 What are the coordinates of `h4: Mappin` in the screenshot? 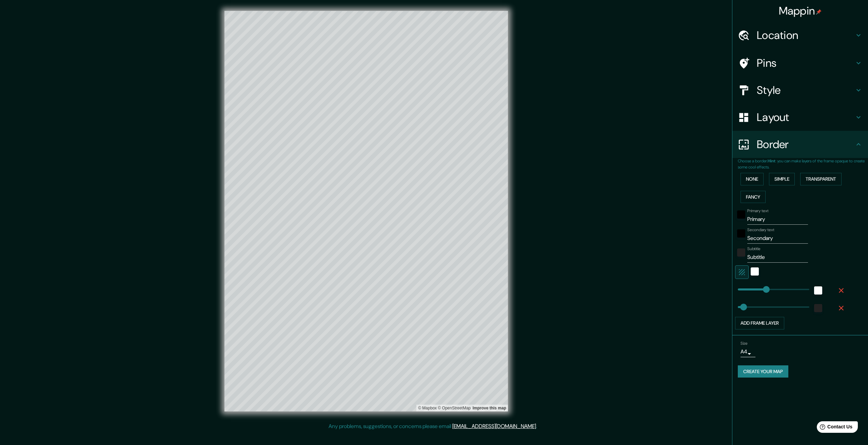 It's located at (800, 11).